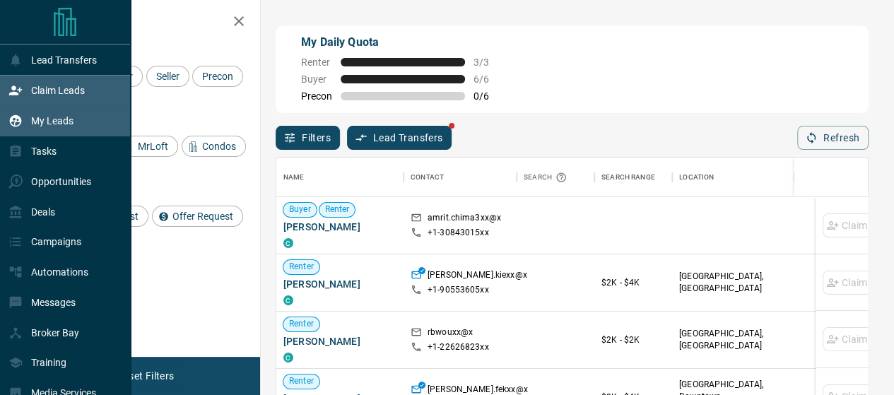 Image resolution: width=894 pixels, height=395 pixels. I want to click on p: +1- 90553605xx, so click(458, 290).